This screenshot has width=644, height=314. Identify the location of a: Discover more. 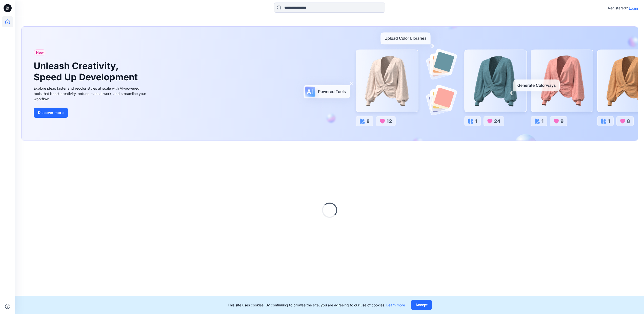
(91, 113).